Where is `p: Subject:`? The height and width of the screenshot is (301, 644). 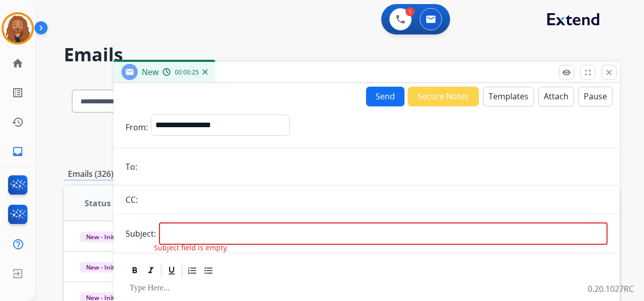
p: Subject: is located at coordinates (141, 234).